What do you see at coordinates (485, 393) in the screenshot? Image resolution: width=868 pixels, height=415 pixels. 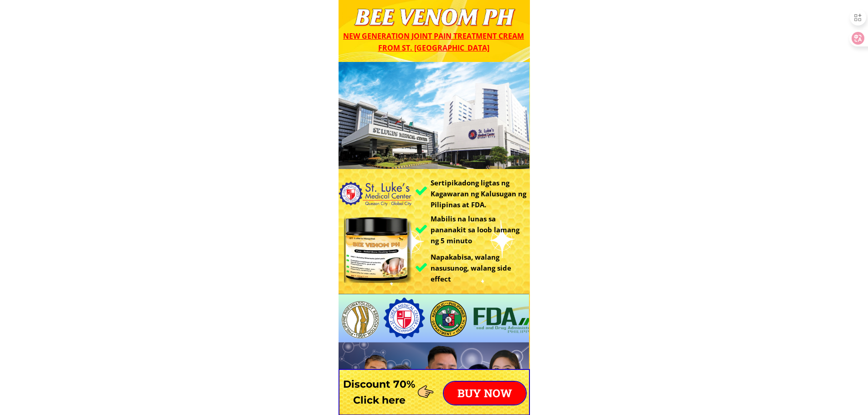 I see `p: BUY NOW` at bounding box center [485, 393].